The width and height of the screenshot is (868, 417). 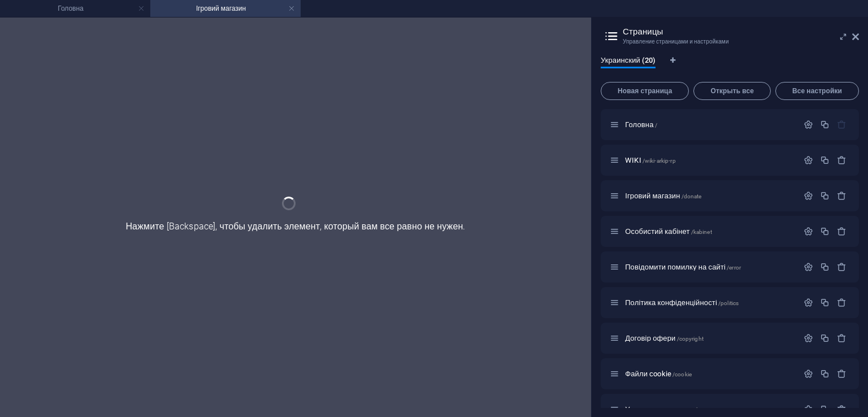 I want to click on button: Новая страница, so click(x=645, y=91).